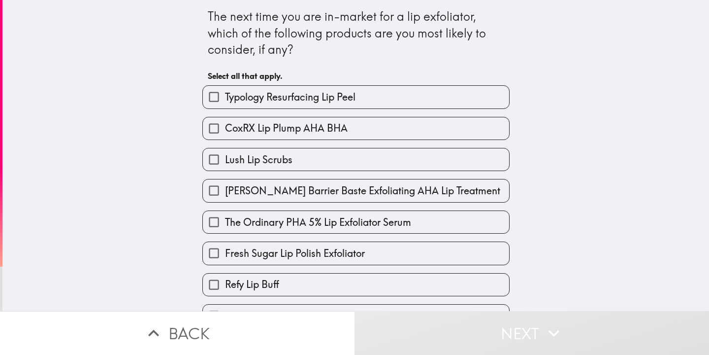 This screenshot has height=355, width=709. I want to click on button: Refy Lip Buff, so click(356, 284).